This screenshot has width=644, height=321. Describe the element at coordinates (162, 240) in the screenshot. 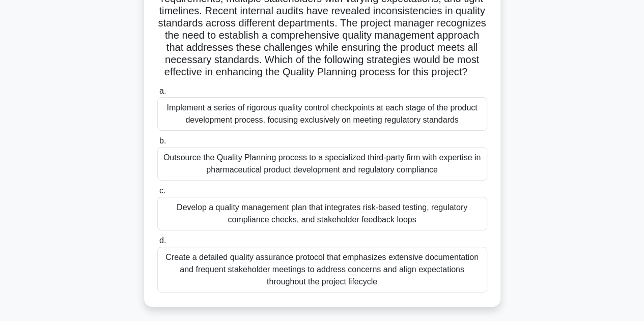

I see `span: d.` at that location.